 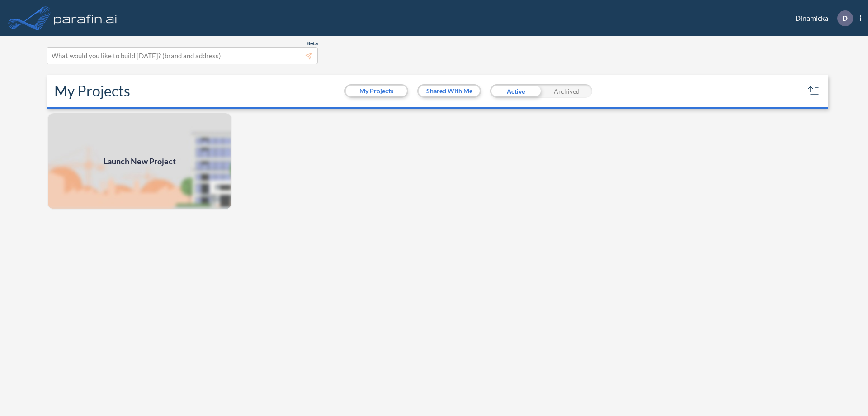 What do you see at coordinates (139, 161) in the screenshot?
I see `a: Launch New Project` at bounding box center [139, 161].